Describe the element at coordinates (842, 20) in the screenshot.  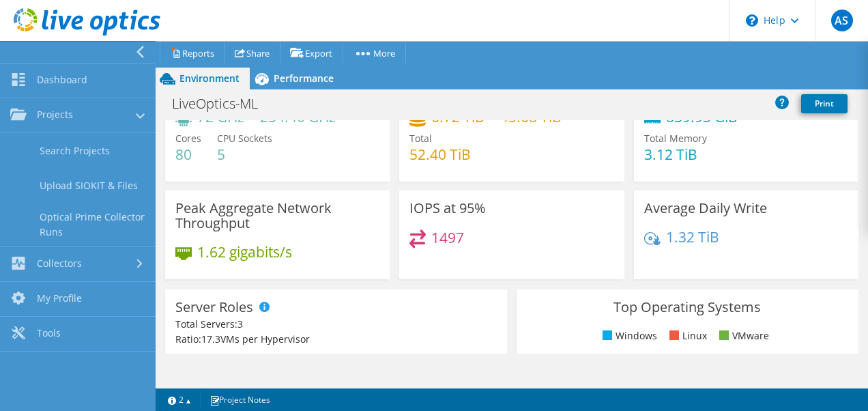
I see `span: AS` at that location.